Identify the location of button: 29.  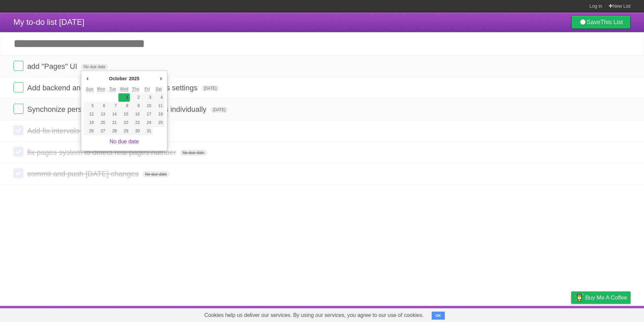
(124, 131).